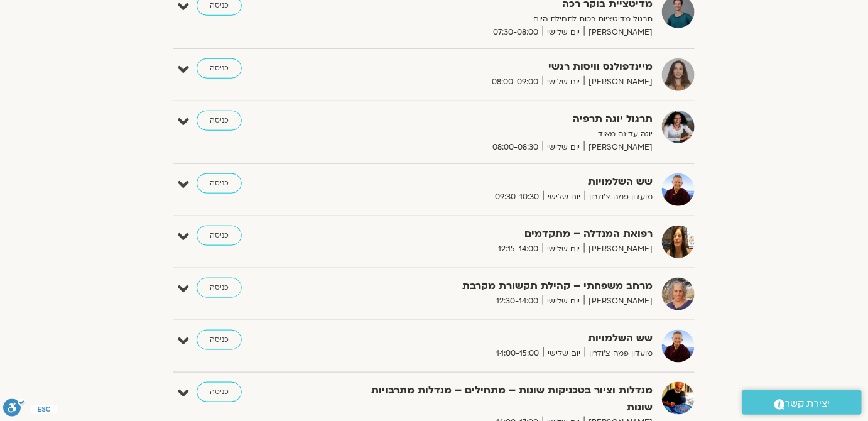 The width and height of the screenshot is (868, 421). Describe the element at coordinates (517, 301) in the screenshot. I see `span: 12:30-14:00` at that location.